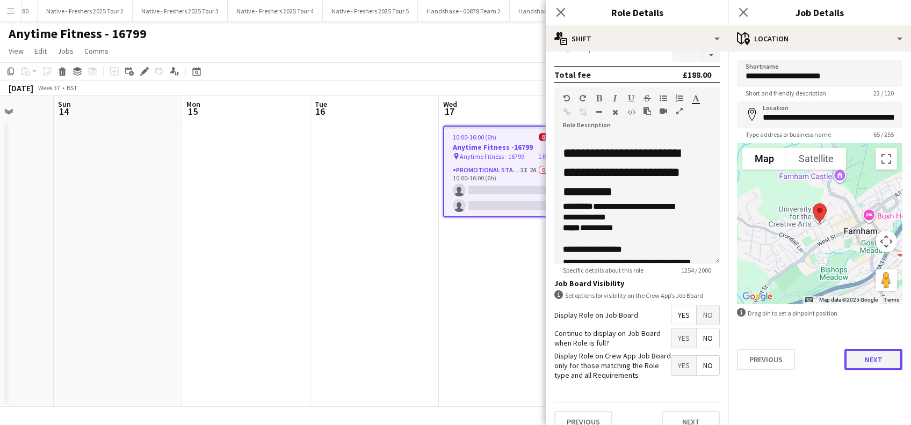 The image size is (911, 425). I want to click on label: Display Role on Crew App Job Board only for those matching the Role type and all Requirements, so click(612, 366).